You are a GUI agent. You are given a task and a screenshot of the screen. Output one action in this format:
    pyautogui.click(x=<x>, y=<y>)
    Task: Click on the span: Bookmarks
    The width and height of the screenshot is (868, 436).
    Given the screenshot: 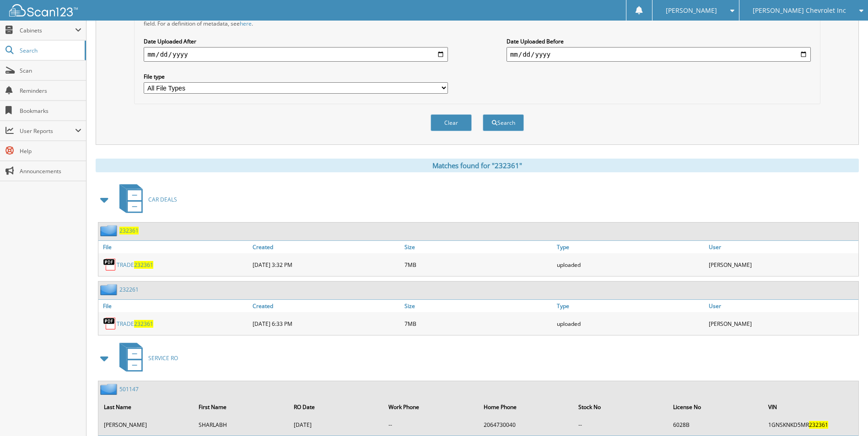 What is the action you would take?
    pyautogui.click(x=50, y=110)
    